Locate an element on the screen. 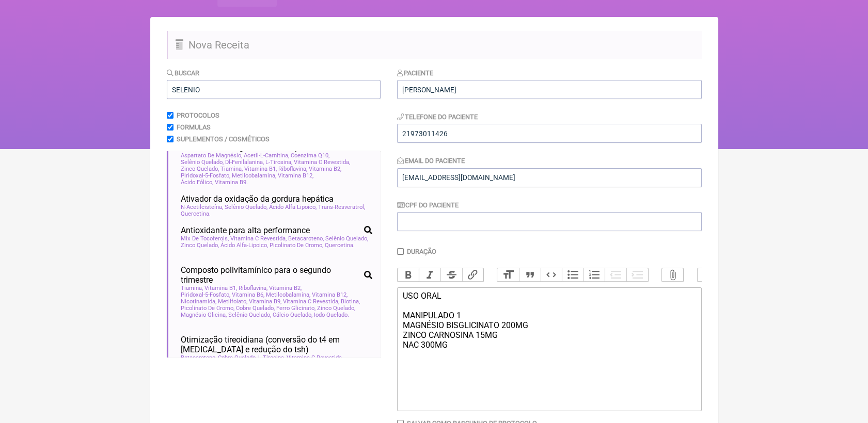 The height and width of the screenshot is (423, 868). button: Link is located at coordinates (473, 275).